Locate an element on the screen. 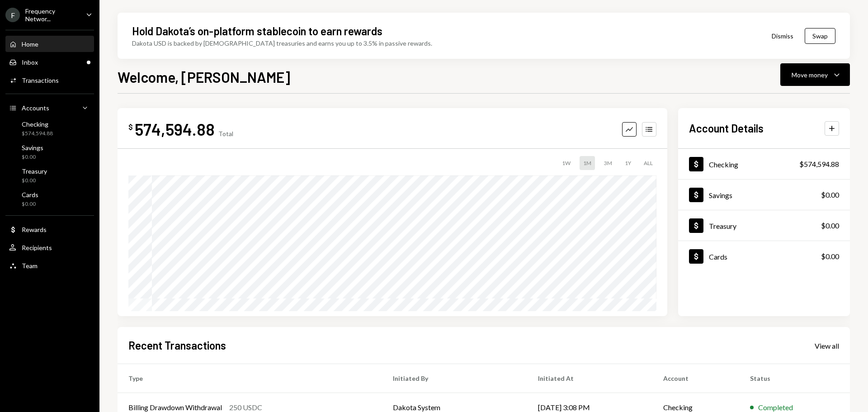 The width and height of the screenshot is (868, 412). a: Rewards is located at coordinates (50, 230).